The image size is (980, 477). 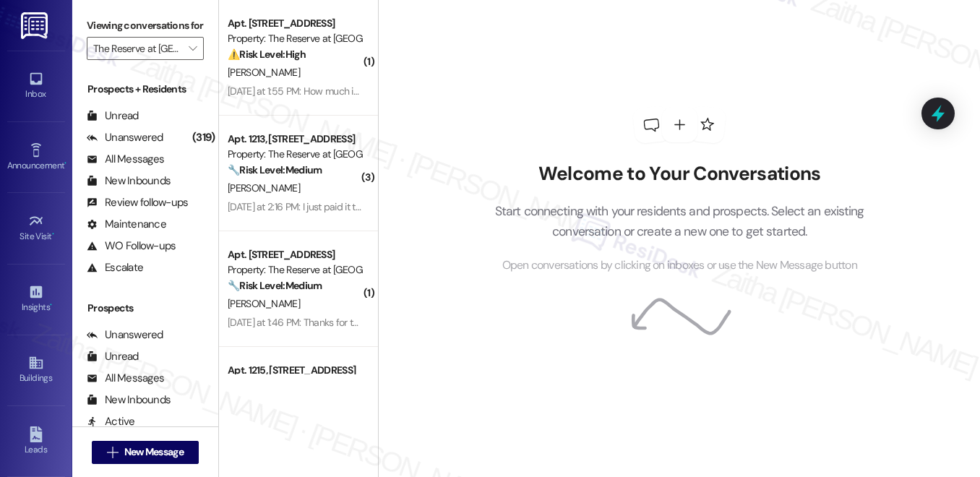 I want to click on a: Leads, so click(x=36, y=441).